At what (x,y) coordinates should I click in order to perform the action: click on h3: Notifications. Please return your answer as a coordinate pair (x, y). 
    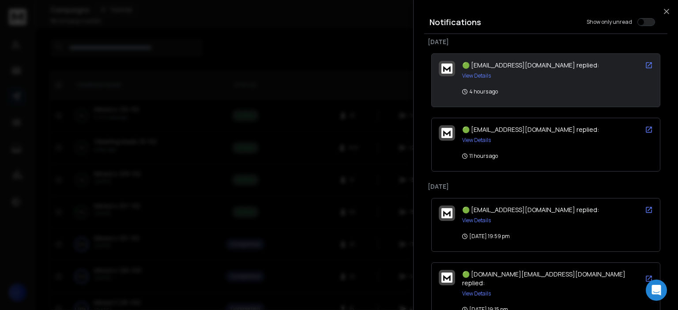
    Looking at the image, I should click on (455, 22).